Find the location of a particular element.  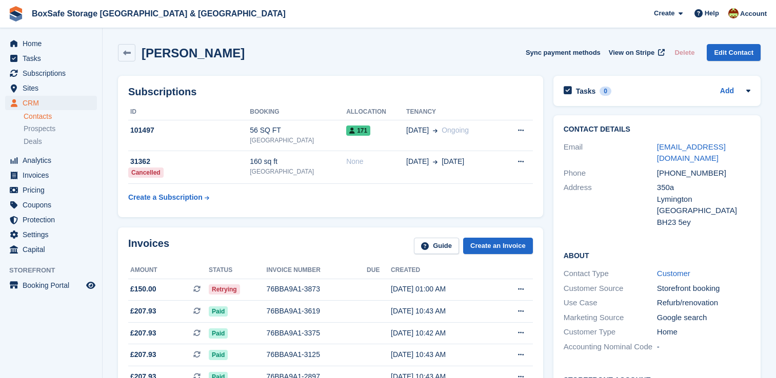

span: Create is located at coordinates (664, 13).